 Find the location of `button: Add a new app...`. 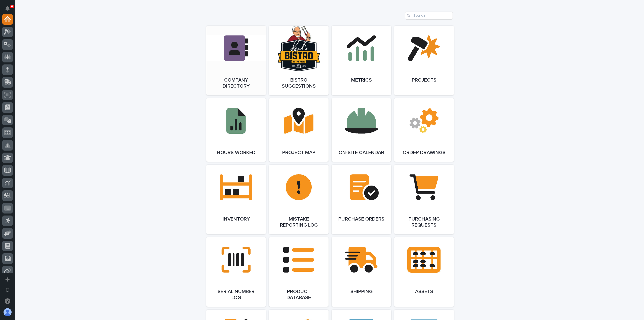

button: Add a new app... is located at coordinates (8, 279).